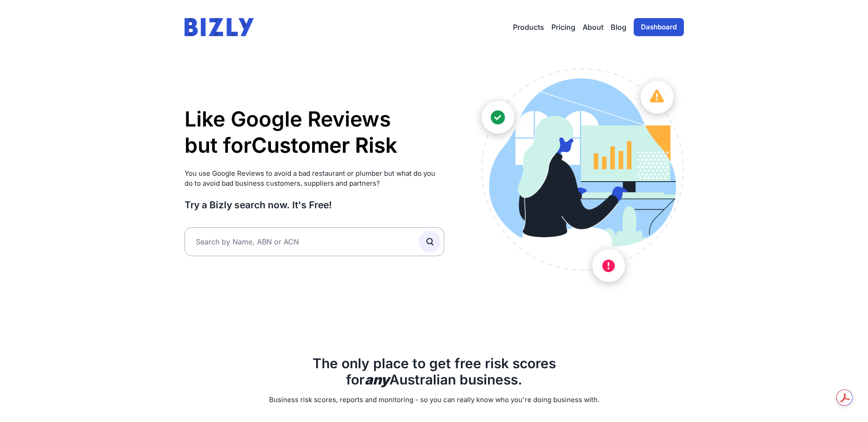 The height and width of the screenshot is (422, 868). Describe the element at coordinates (315, 179) in the screenshot. I see `p: You use Google Reviews to avoid a bad restaurant or plumber but what do you do to avoid bad busin...` at that location.